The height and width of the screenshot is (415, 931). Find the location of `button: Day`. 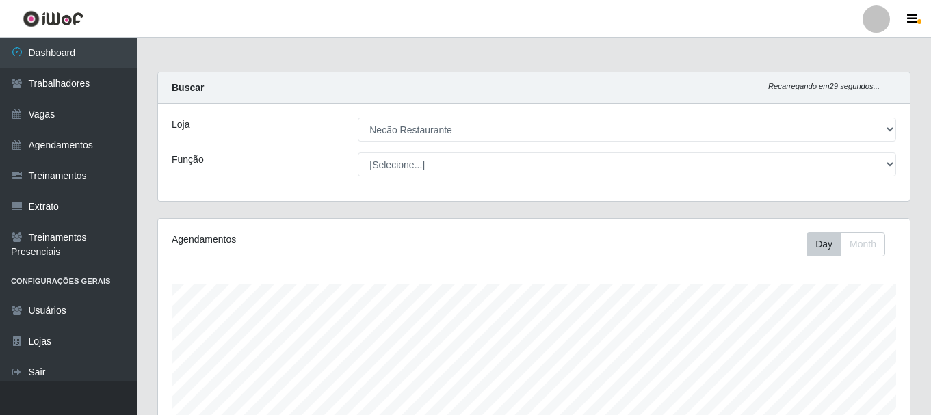

button: Day is located at coordinates (824, 244).